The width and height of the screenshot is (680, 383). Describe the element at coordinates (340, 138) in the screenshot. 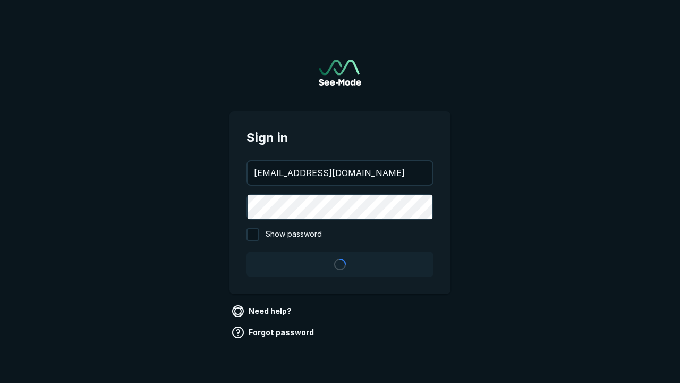

I see `span: Sign in` at that location.